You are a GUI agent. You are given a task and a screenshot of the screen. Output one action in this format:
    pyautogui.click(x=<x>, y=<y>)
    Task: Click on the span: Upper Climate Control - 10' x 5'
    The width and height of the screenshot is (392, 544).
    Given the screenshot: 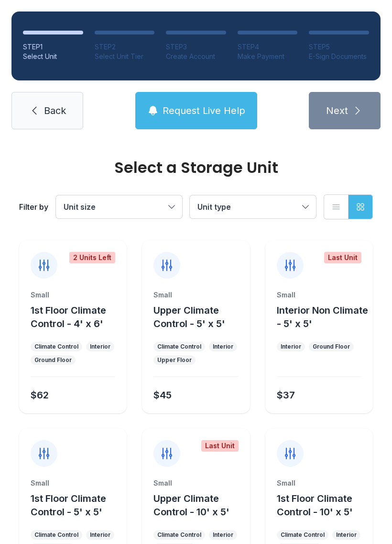 What is the action you would take?
    pyautogui.click(x=191, y=505)
    